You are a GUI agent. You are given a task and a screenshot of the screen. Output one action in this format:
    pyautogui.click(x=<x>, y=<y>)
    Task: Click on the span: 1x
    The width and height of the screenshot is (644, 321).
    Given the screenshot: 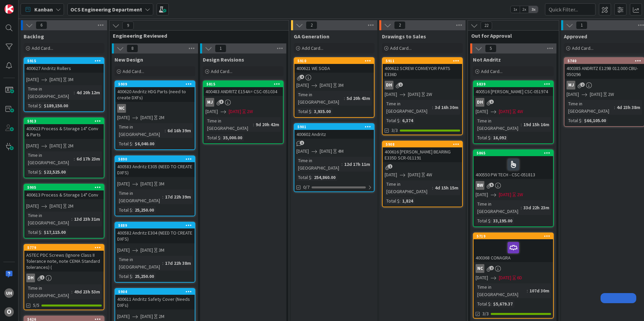 What is the action you would take?
    pyautogui.click(x=515, y=9)
    